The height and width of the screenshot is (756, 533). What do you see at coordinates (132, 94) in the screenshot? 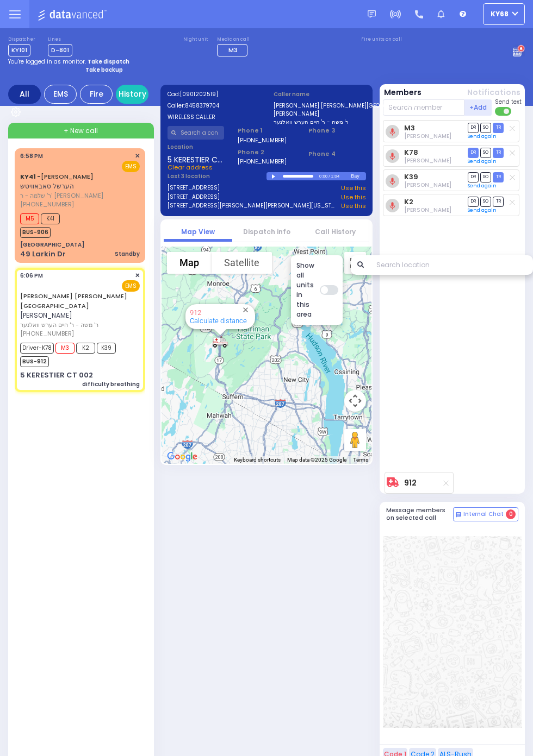
I see `a: History` at bounding box center [132, 94].